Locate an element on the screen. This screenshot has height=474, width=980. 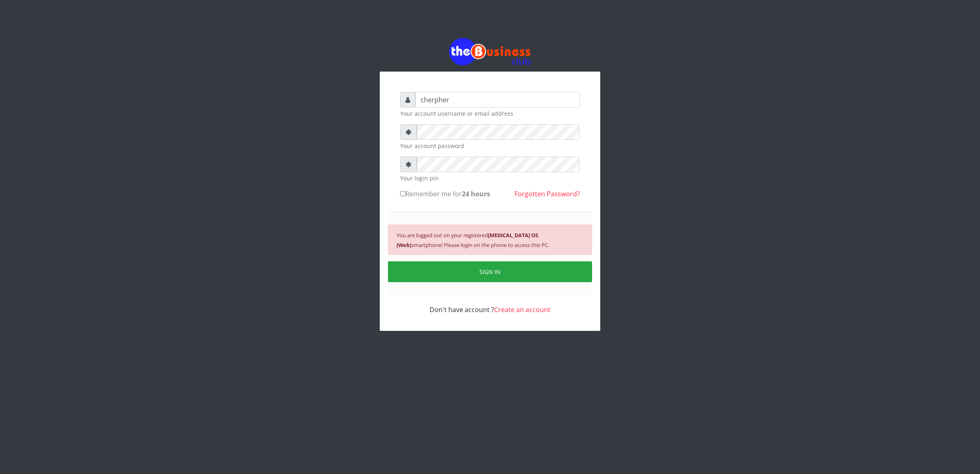
a: Forgotten Password? is located at coordinates (547, 194).